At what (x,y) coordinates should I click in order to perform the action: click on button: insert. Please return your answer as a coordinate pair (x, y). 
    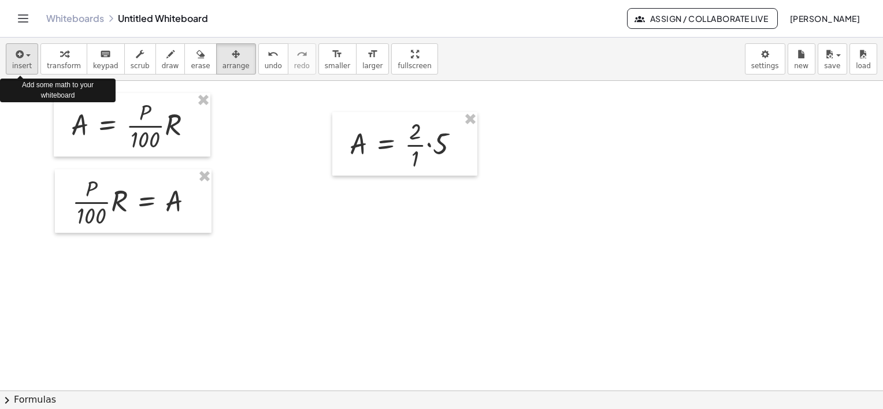
    Looking at the image, I should click on (22, 59).